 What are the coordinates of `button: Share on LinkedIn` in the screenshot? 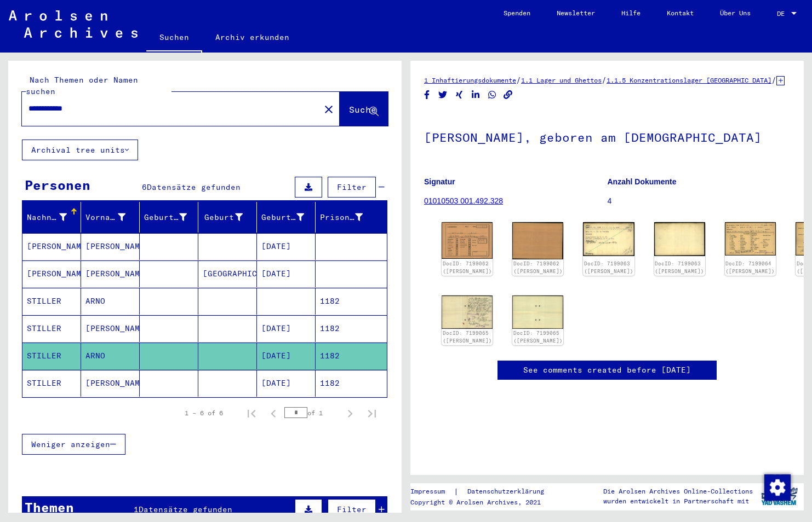 It's located at (475, 95).